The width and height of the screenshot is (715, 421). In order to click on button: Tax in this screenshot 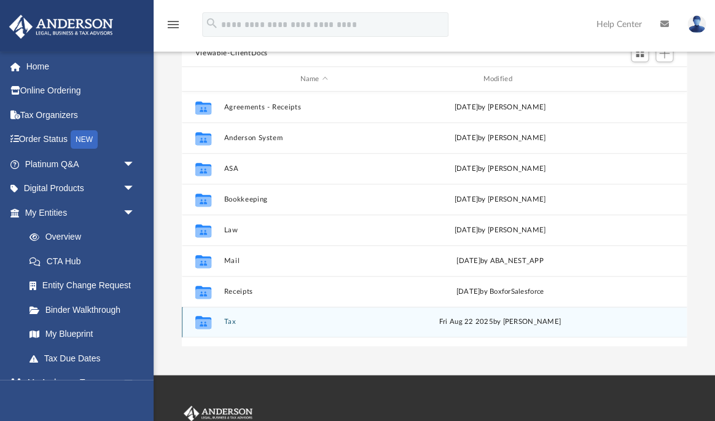, I will do `click(314, 321)`.